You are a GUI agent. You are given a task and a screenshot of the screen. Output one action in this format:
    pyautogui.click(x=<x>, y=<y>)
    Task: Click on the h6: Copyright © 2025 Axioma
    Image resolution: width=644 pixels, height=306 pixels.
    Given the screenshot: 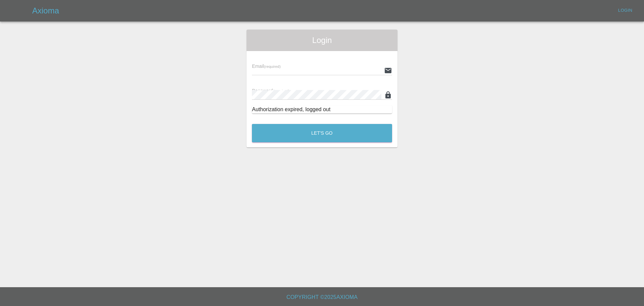 What is the action you would take?
    pyautogui.click(x=322, y=297)
    